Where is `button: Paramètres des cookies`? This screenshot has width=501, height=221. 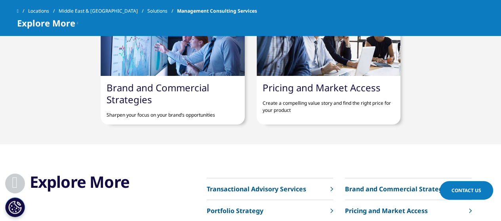 button: Paramètres des cookies is located at coordinates (15, 207).